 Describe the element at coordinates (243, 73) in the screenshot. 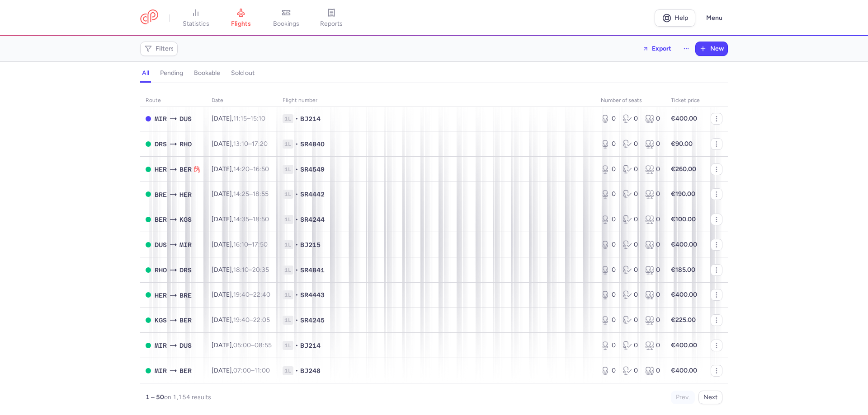

I see `h4: sold out` at that location.